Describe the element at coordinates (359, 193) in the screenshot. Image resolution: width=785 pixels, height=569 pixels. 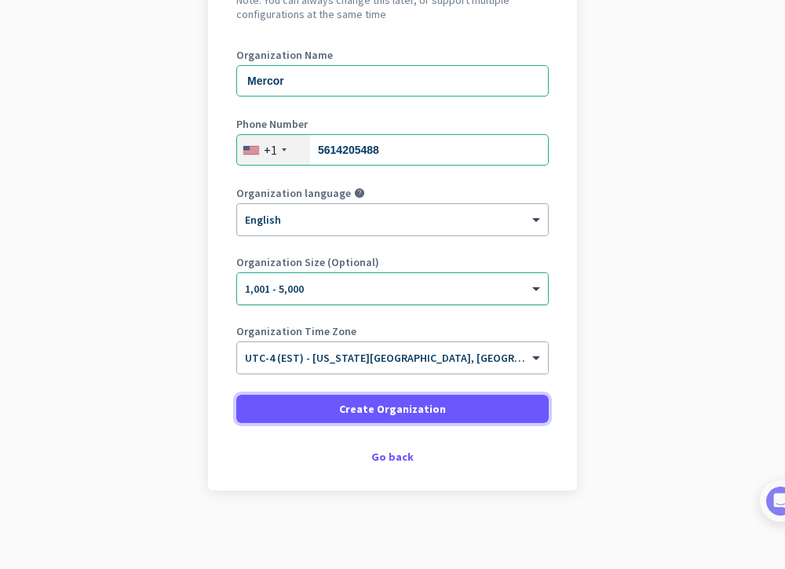
I see `i: help` at that location.